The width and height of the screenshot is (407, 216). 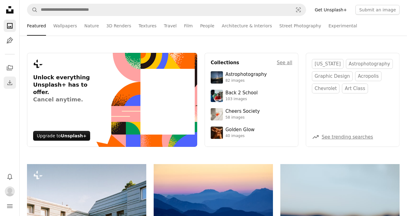 I want to click on a: See trending searches, so click(x=347, y=137).